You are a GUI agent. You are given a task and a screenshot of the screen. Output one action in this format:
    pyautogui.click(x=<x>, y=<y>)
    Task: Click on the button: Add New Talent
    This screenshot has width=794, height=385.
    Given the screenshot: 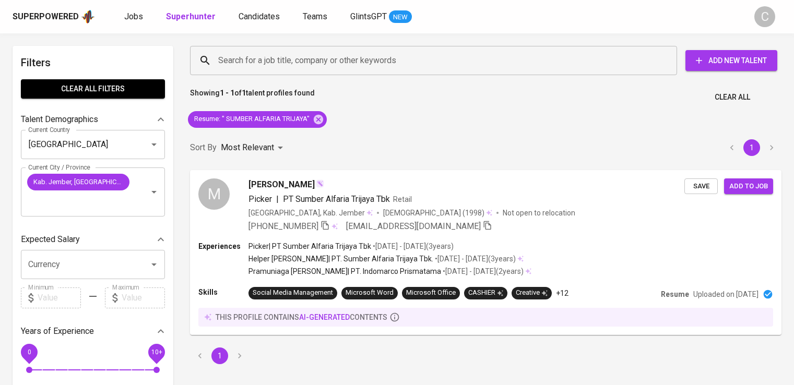 What is the action you would take?
    pyautogui.click(x=731, y=61)
    